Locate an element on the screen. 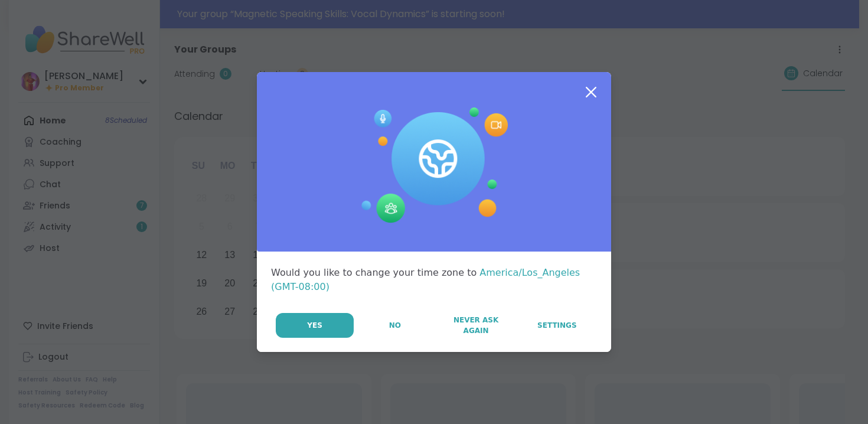 This screenshot has width=868, height=424. span: Never Ask Again is located at coordinates (475, 326).